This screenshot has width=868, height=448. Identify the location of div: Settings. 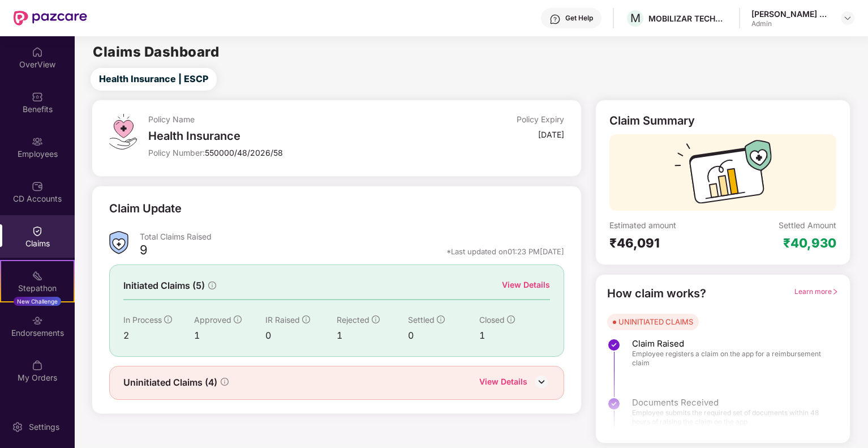
(44, 427).